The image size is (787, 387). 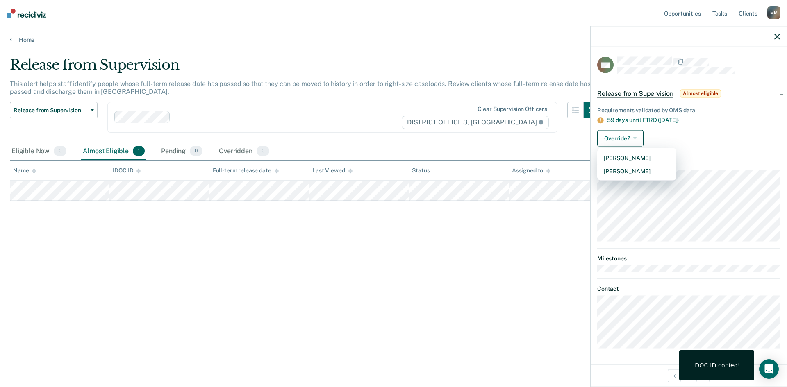 I want to click on div: Full-term release date, so click(x=246, y=171).